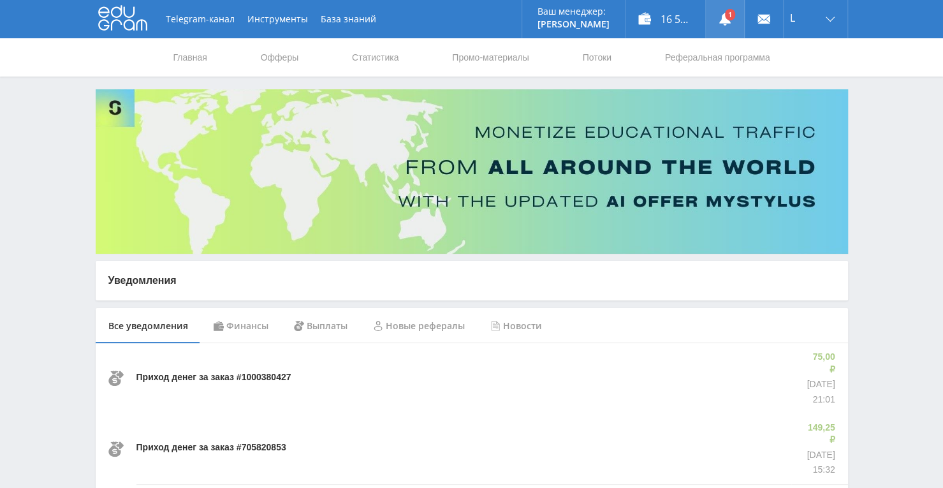 This screenshot has width=943, height=488. Describe the element at coordinates (516, 326) in the screenshot. I see `div: Новости` at that location.